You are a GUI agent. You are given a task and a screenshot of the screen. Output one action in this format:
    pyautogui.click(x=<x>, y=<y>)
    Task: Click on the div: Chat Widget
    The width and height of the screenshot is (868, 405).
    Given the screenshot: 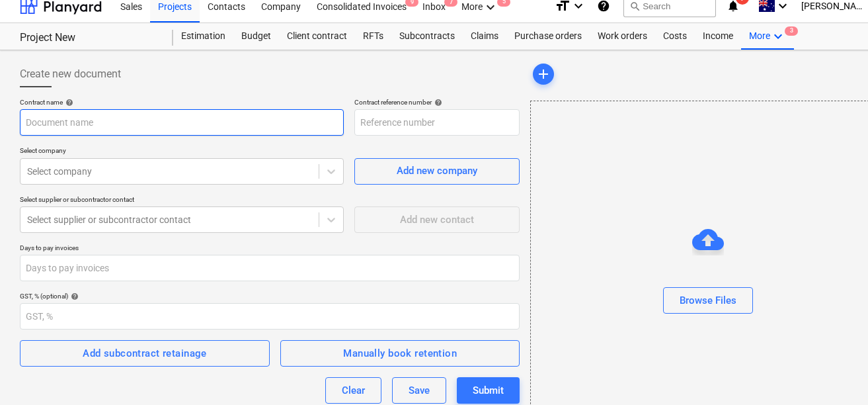 What is the action you would take?
    pyautogui.click(x=835, y=373)
    